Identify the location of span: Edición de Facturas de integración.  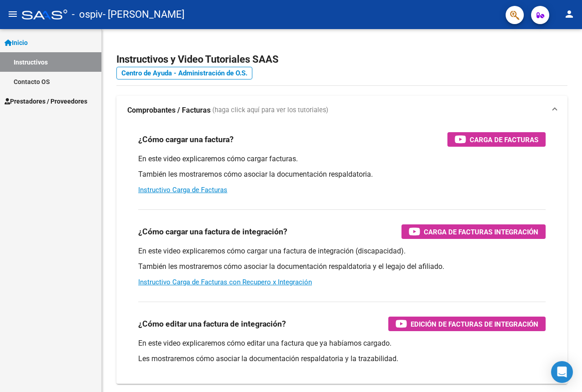
(475, 324).